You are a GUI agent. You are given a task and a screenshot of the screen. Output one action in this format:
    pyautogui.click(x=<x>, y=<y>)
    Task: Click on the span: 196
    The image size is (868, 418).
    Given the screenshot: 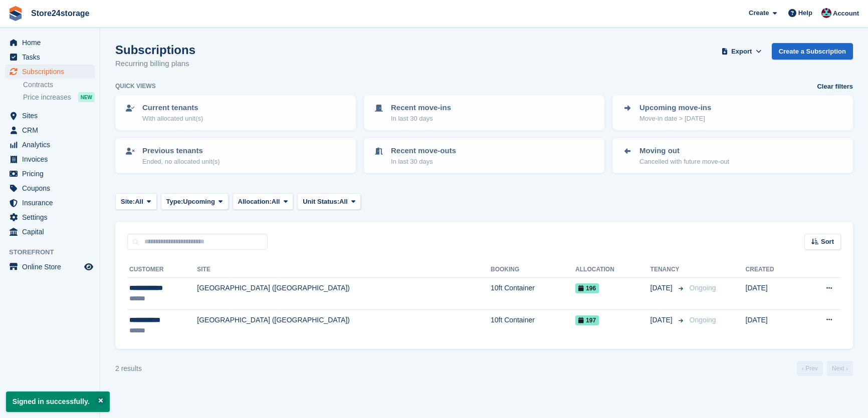 What is the action you would take?
    pyautogui.click(x=587, y=288)
    